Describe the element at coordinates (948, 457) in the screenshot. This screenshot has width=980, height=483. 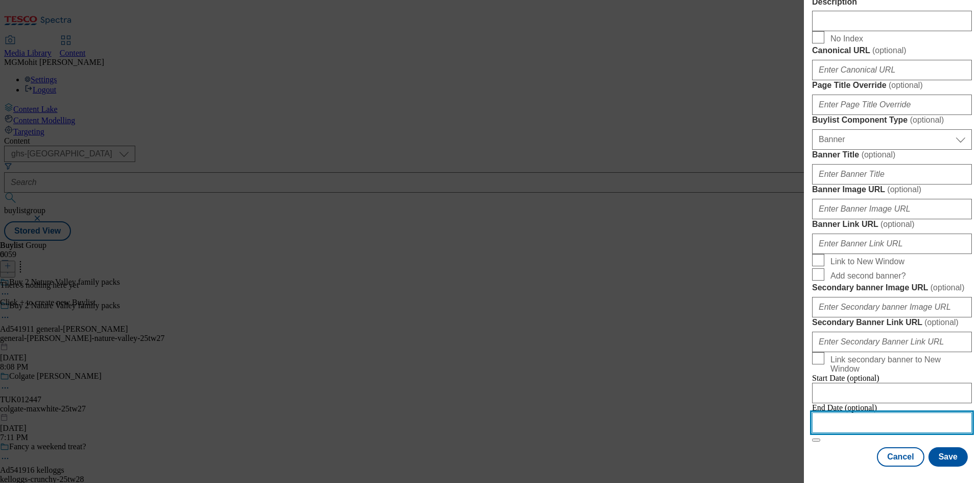
I see `button: Save` at that location.